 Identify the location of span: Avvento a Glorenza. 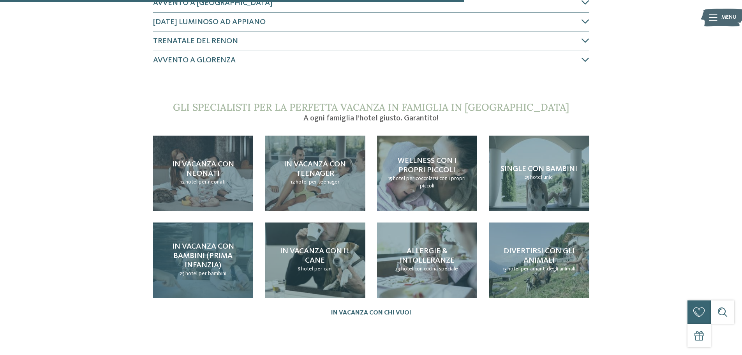
(194, 60).